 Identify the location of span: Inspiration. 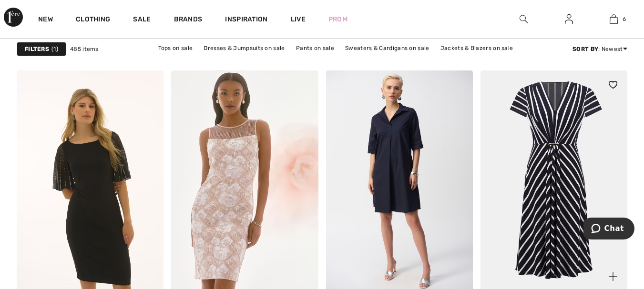
(246, 20).